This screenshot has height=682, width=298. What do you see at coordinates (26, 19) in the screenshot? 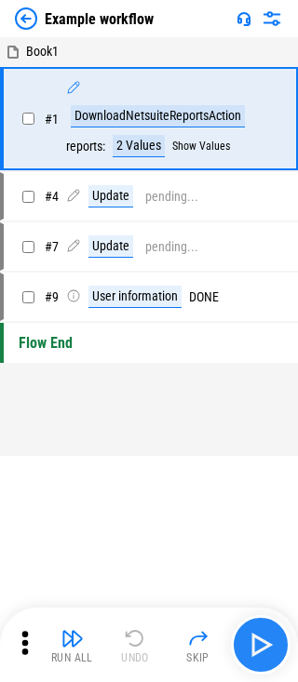
I see `img: Back` at bounding box center [26, 19].